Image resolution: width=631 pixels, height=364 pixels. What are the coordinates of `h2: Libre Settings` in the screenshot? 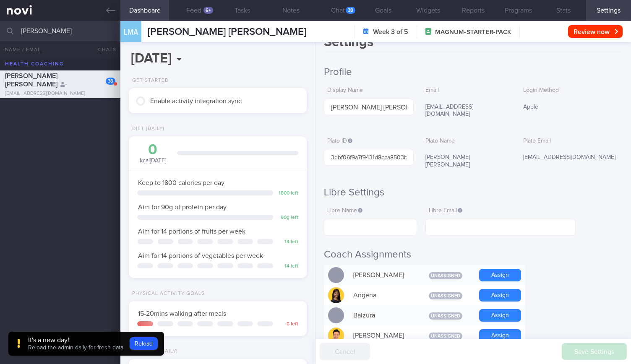 It's located at (474, 192).